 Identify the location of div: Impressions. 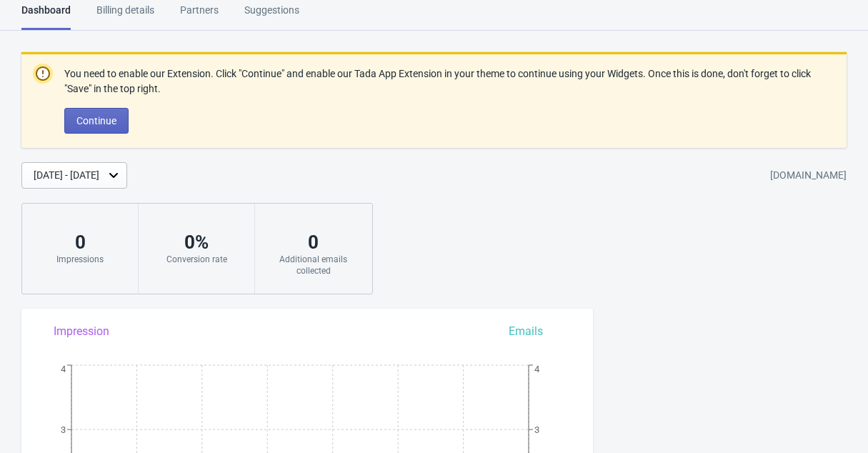
(80, 259).